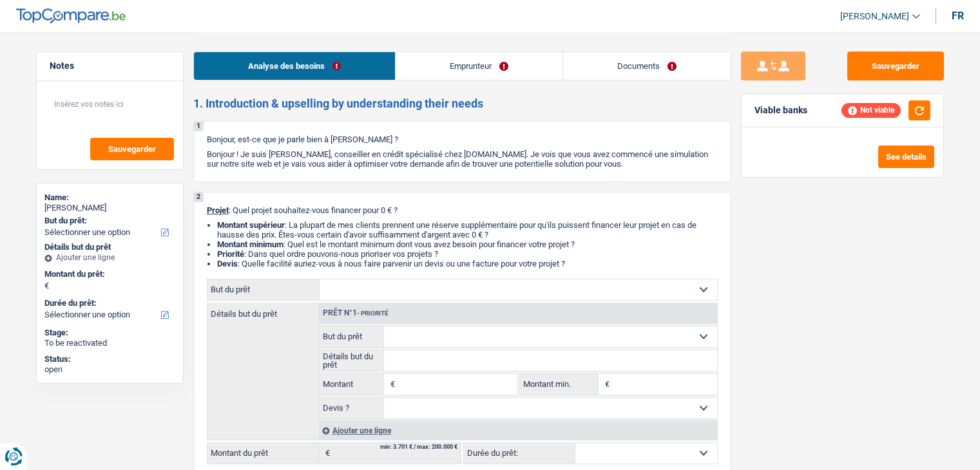 Image resolution: width=980 pixels, height=470 pixels. Describe the element at coordinates (231, 254) in the screenshot. I see `strong: Priorité` at that location.